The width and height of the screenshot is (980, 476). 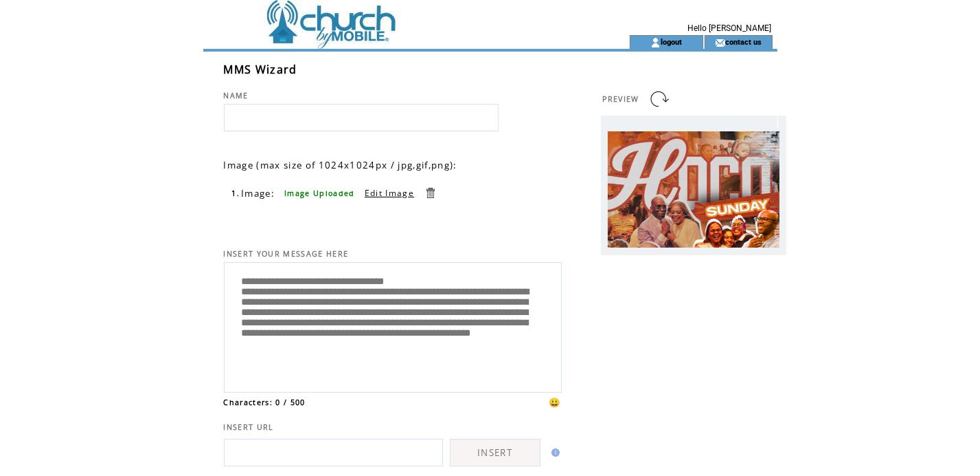 I want to click on span: Image (max size of 1024x1024px / jpg,gif,png):, so click(x=340, y=165).